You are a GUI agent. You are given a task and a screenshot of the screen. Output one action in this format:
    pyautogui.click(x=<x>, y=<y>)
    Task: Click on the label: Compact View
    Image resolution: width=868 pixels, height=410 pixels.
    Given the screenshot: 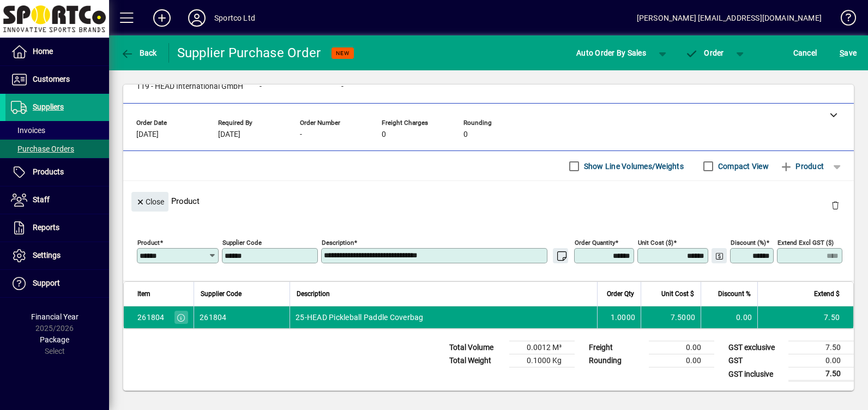 What is the action you would take?
    pyautogui.click(x=742, y=167)
    